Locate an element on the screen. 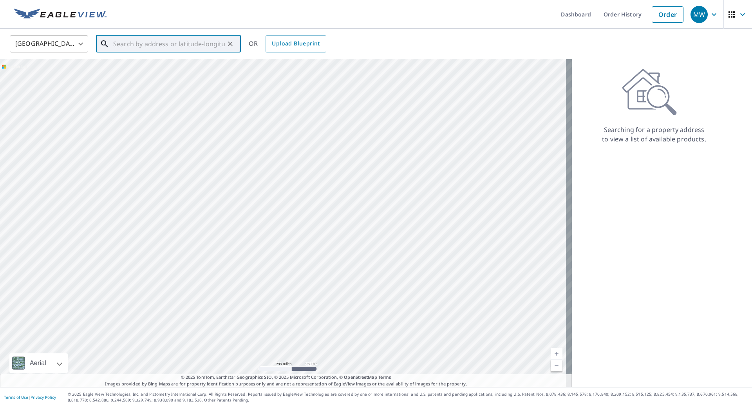 The image size is (752, 407). img: EV Logo is located at coordinates (60, 14).